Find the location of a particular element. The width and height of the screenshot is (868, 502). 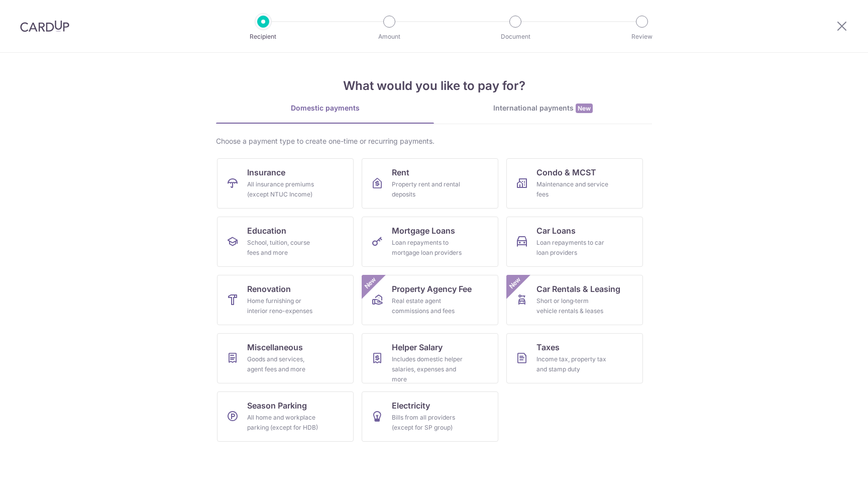

a: RenovationHome furnishing or interior reno-expenses is located at coordinates (286, 300).